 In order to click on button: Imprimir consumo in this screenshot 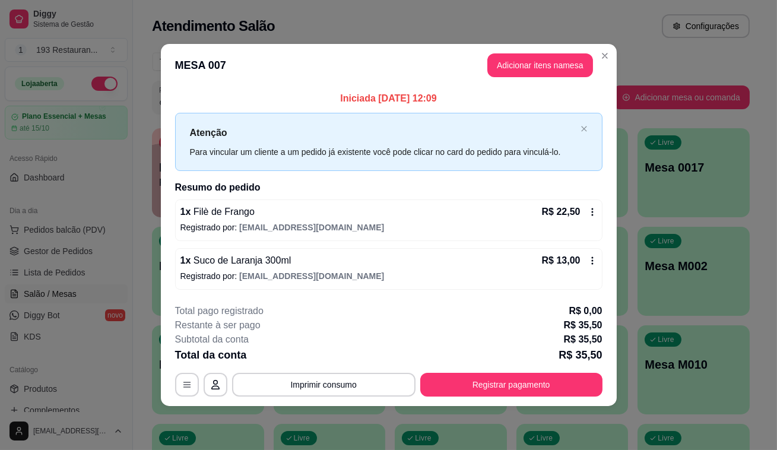, I will do `click(324, 385)`.